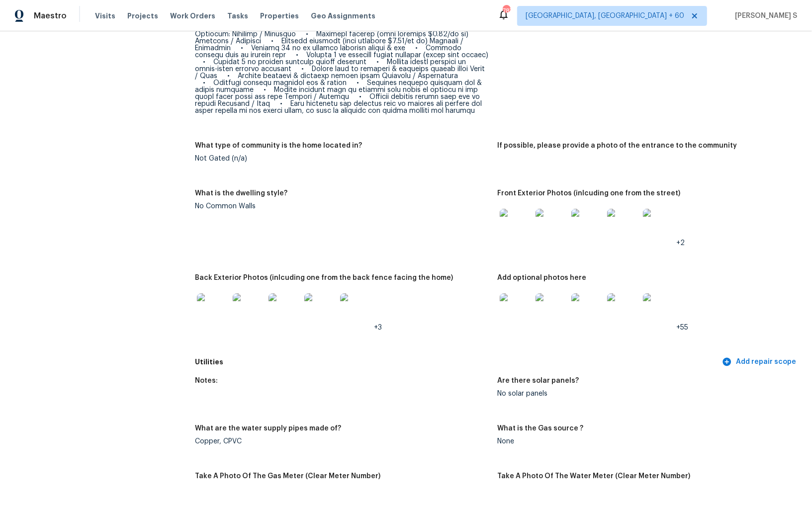  What do you see at coordinates (645, 442) in the screenshot?
I see `div: None` at bounding box center [645, 442].